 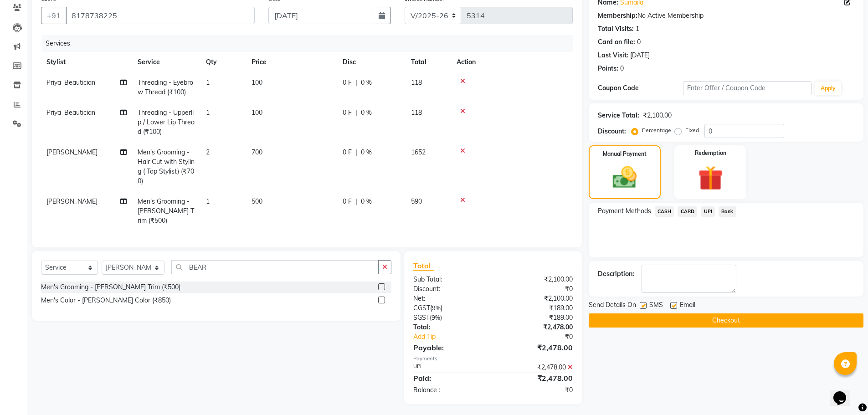 I want to click on div: 1, so click(x=637, y=29).